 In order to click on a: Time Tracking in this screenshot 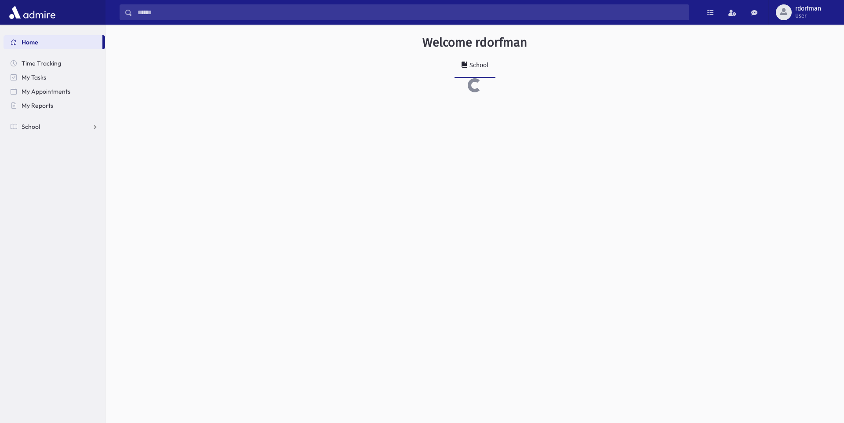, I will do `click(54, 63)`.